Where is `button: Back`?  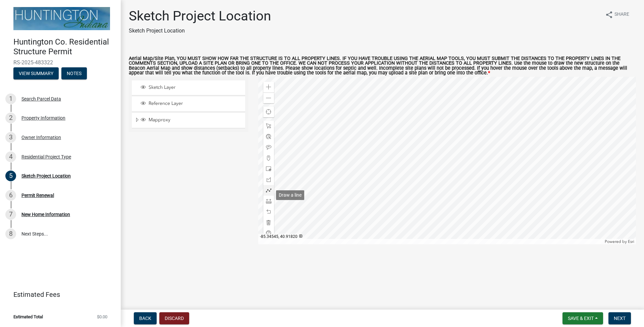 button: Back is located at coordinates (145, 318).